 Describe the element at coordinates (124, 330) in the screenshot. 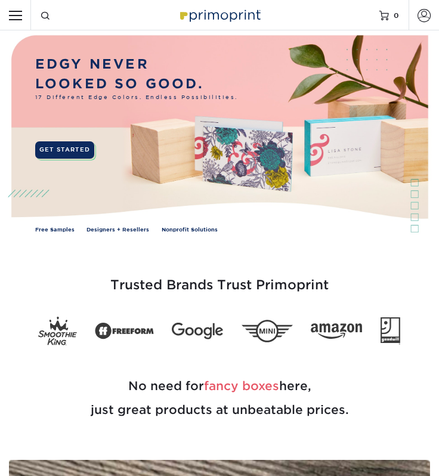

I see `img: Freeform` at that location.